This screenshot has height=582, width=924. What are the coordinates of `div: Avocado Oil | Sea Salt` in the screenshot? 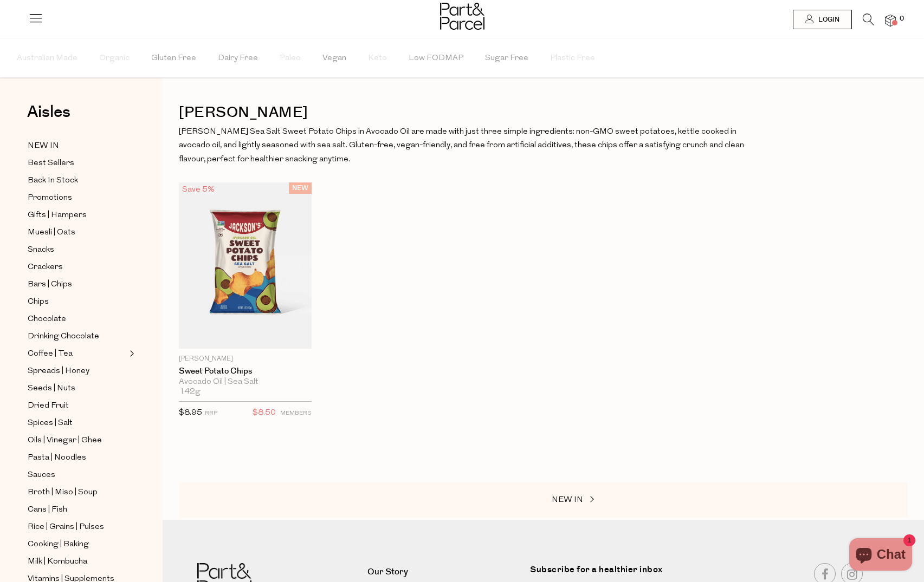 It's located at (245, 383).